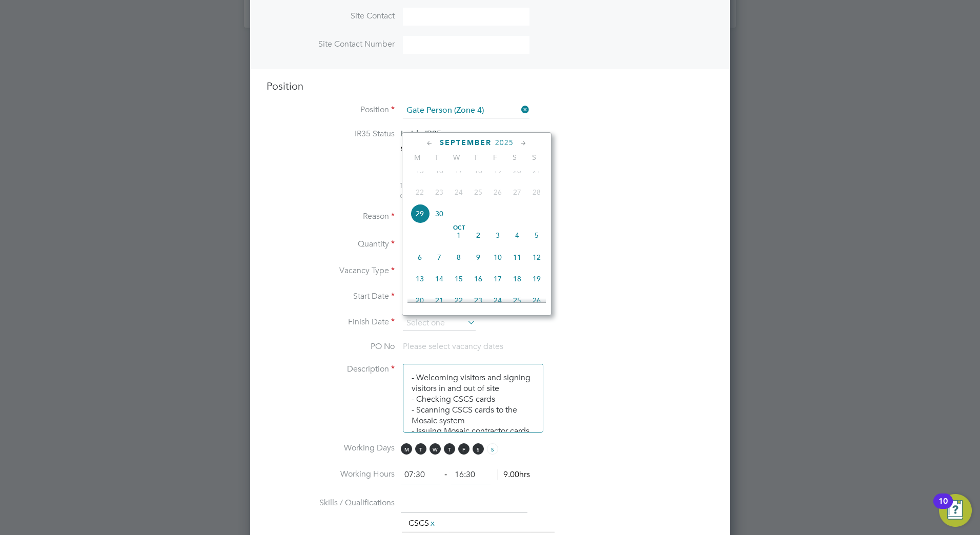 The width and height of the screenshot is (980, 535). Describe the element at coordinates (420, 134) in the screenshot. I see `span: Inside IR35` at that location.